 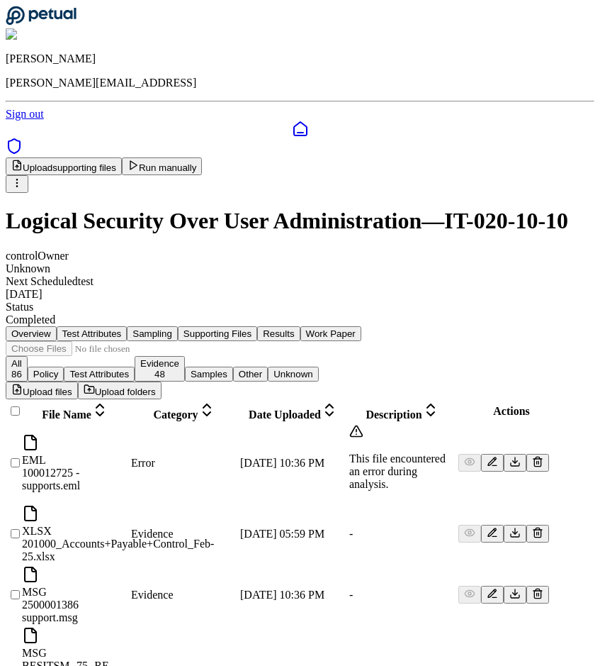 I want to click on a: Dashboard, so click(x=300, y=129).